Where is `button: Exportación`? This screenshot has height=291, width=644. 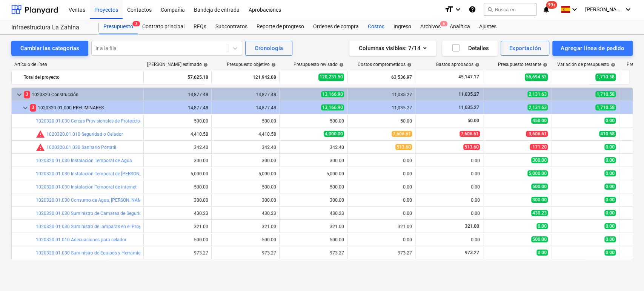
button: Exportación is located at coordinates (525, 48).